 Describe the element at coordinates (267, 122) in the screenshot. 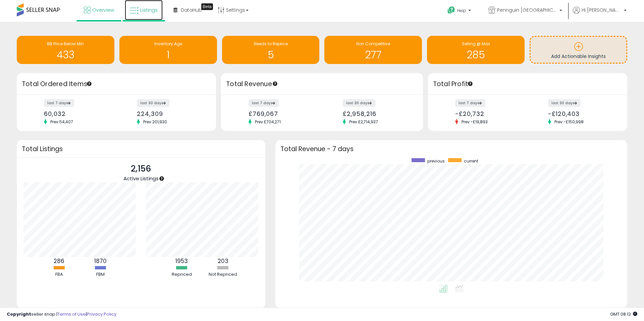

I see `span: Prev: £704,271` at that location.